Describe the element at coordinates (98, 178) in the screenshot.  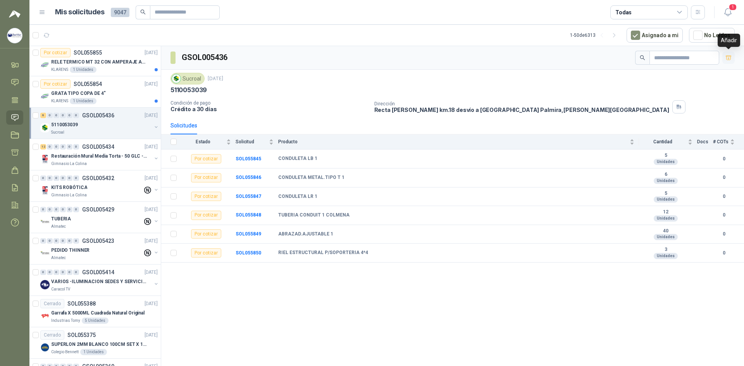
I see `p: GSOL005432` at that location.